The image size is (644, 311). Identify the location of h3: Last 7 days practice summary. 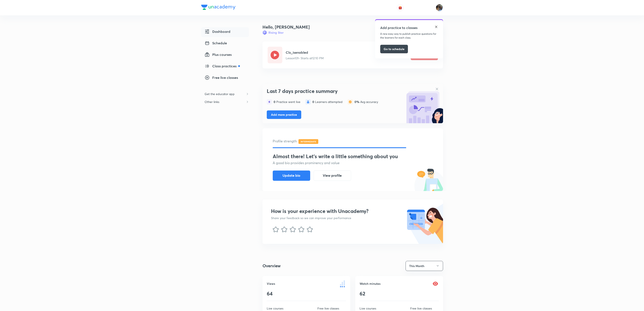
(335, 91).